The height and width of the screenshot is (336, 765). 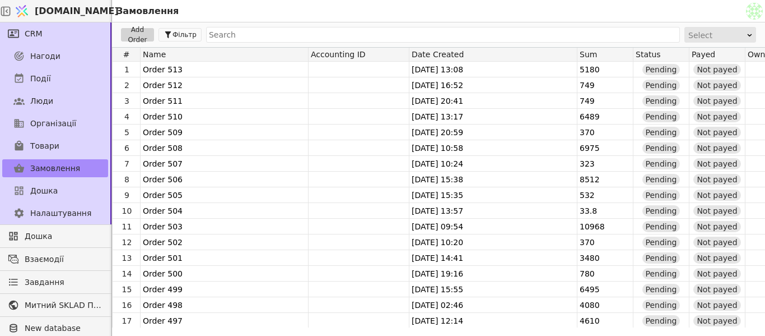 I want to click on div: Order 505, so click(x=225, y=194).